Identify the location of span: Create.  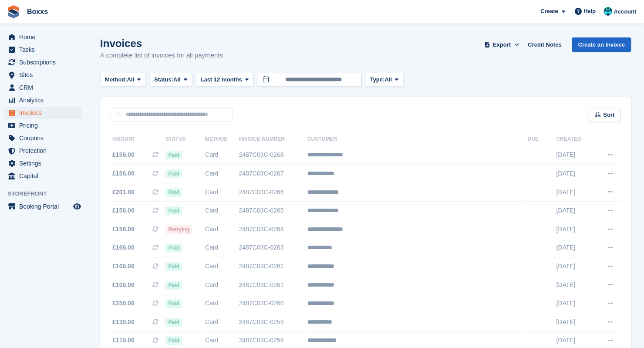
(549, 11).